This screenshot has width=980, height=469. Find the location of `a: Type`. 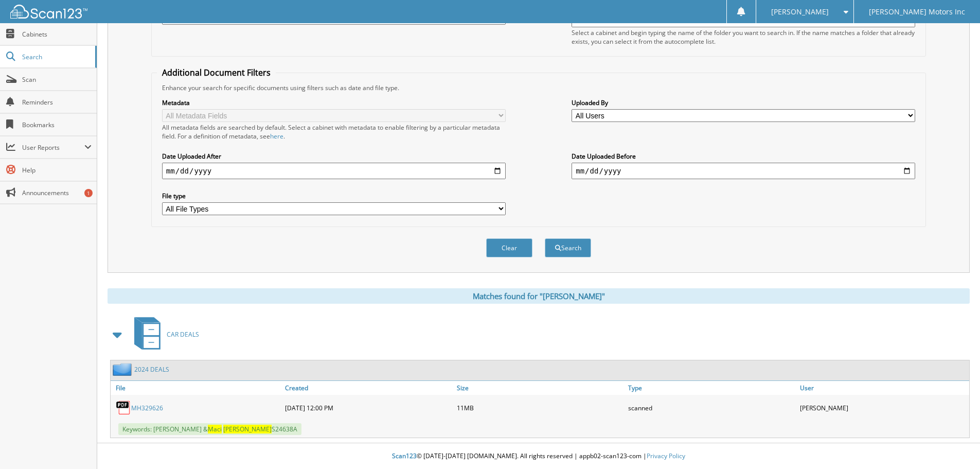

a: Type is located at coordinates (711, 388).